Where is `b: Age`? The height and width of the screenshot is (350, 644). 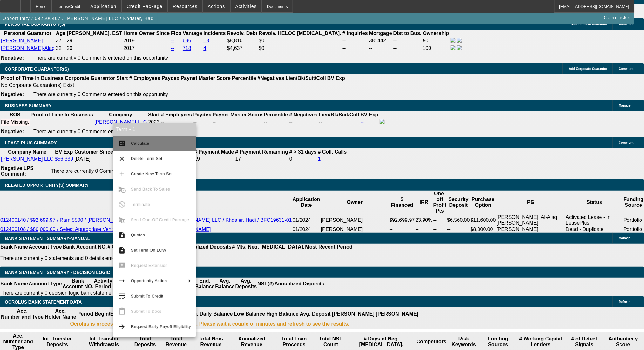 b: Age is located at coordinates (61, 33).